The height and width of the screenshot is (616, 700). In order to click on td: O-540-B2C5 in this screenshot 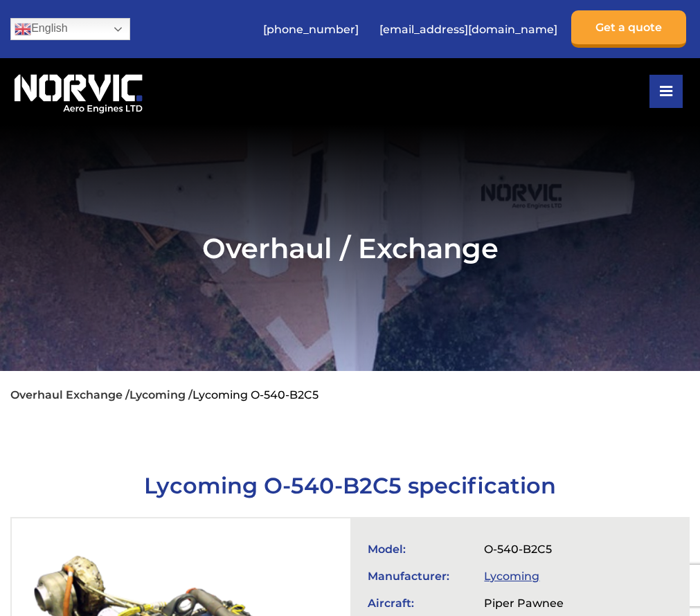, I will do `click(577, 549)`.